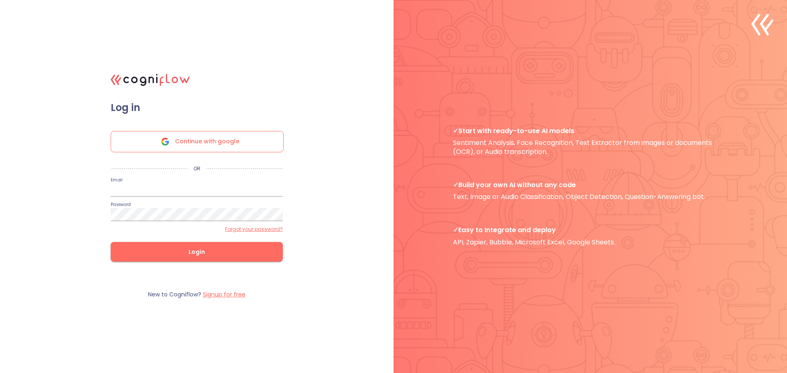  I want to click on span: Log in, so click(197, 108).